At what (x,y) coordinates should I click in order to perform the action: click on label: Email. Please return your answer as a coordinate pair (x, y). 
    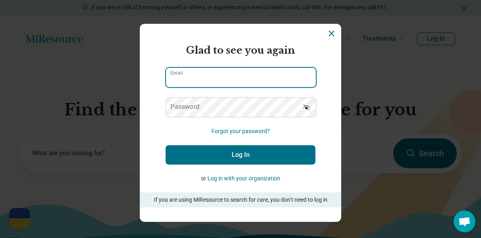
    Looking at the image, I should click on (176, 73).